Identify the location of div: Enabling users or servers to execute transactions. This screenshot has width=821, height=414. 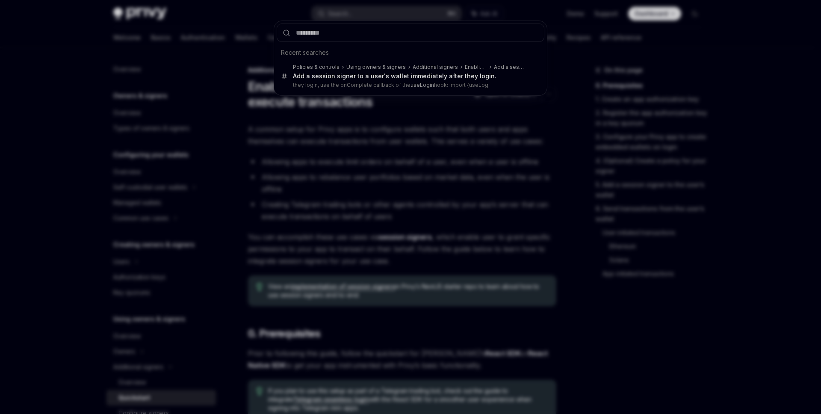
(476, 67).